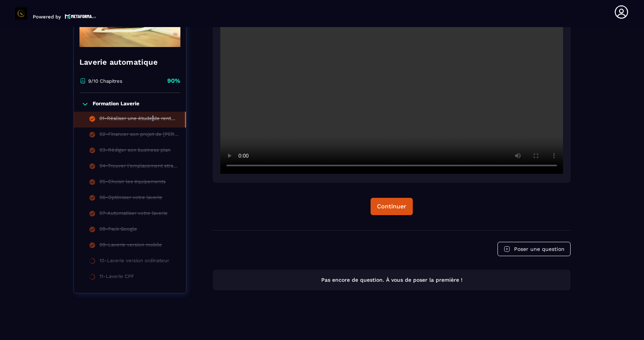  What do you see at coordinates (116, 104) in the screenshot?
I see `p: Formation Laverie` at bounding box center [116, 104].